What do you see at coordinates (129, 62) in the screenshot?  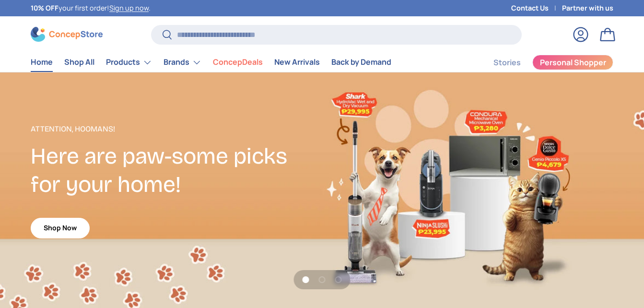 I see `summary: Products` at bounding box center [129, 62].